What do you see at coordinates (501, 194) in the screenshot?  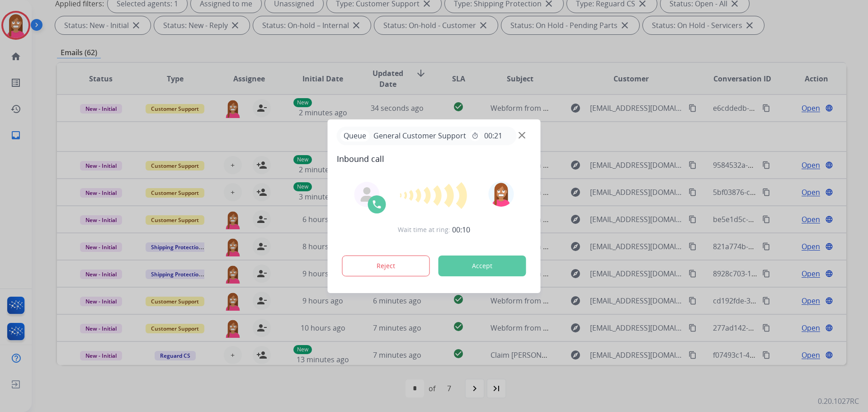 I see `img: avatar` at bounding box center [501, 194].